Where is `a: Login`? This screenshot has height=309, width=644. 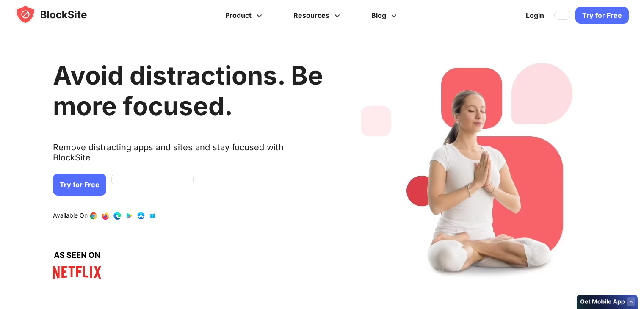
a: Login is located at coordinates (534, 15).